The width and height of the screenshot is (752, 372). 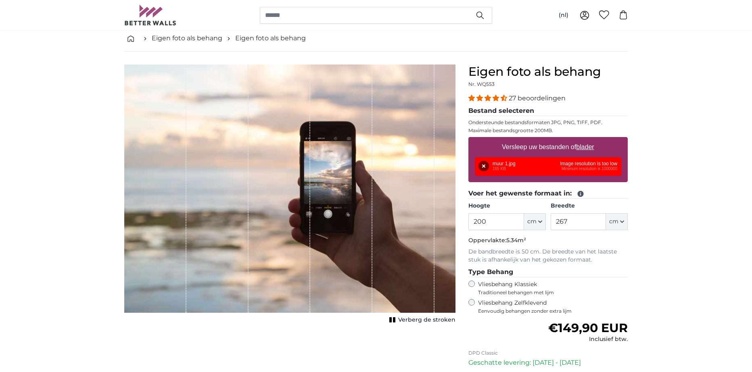 I want to click on label: Versleep uw bestanden of, so click(x=548, y=147).